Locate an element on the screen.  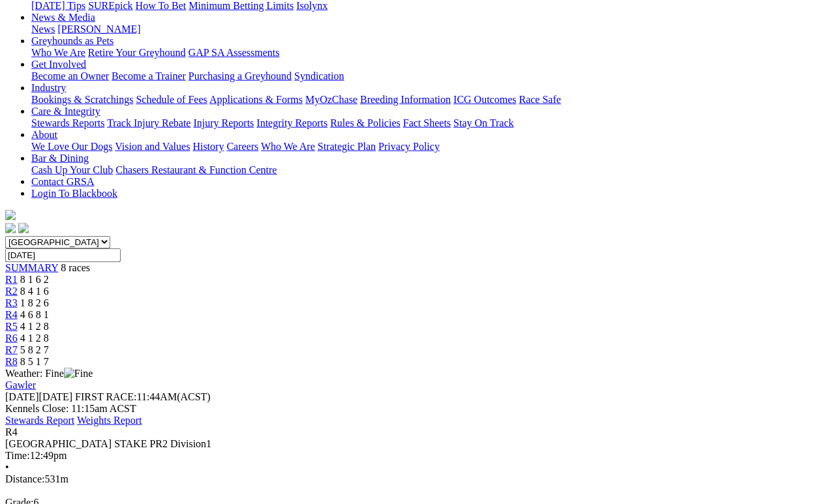
div: Bar & Dining is located at coordinates (430, 170).